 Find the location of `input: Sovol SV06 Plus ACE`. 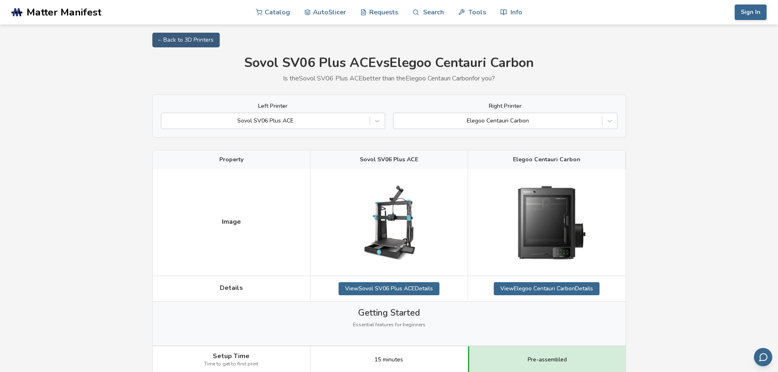

input: Sovol SV06 Plus ACE is located at coordinates (166, 121).